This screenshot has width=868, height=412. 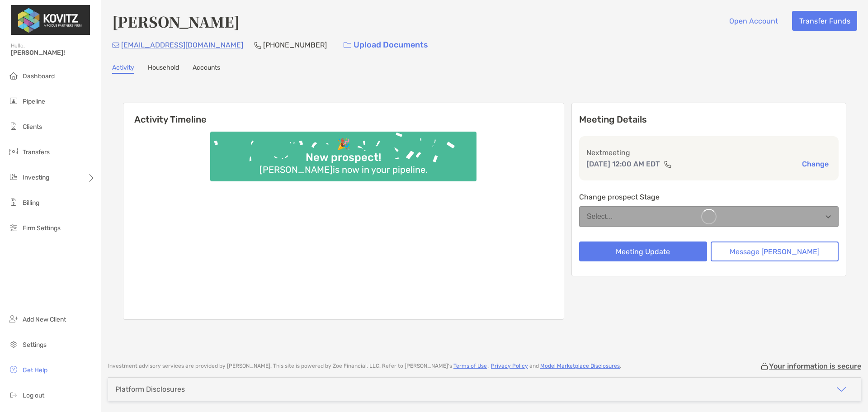 What do you see at coordinates (42, 228) in the screenshot?
I see `span: Firm Settings` at bounding box center [42, 228].